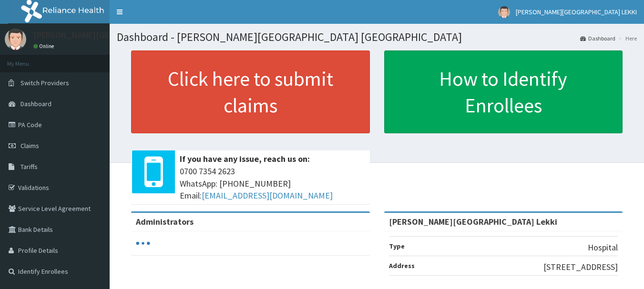 This screenshot has height=289, width=644. Describe the element at coordinates (29, 146) in the screenshot. I see `span: Claims` at that location.